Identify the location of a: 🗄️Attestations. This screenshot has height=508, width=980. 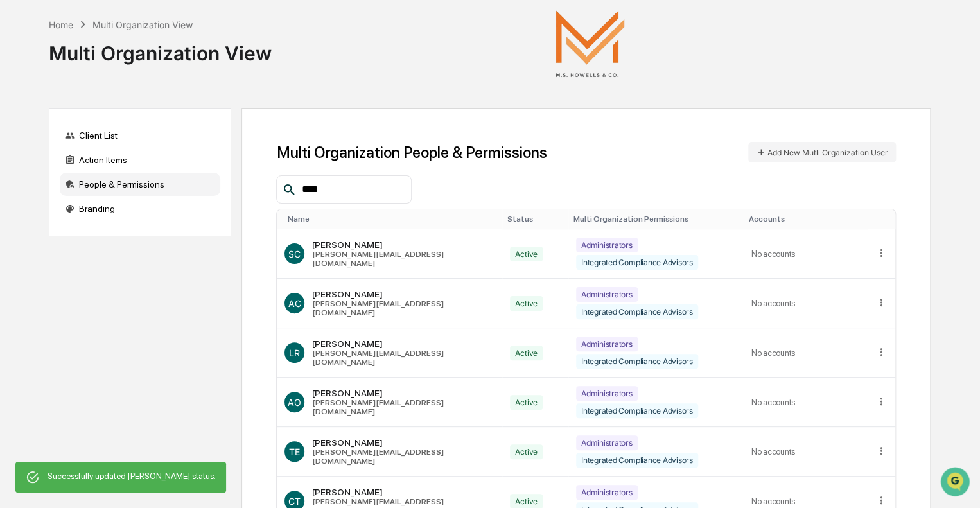
(126, 168).